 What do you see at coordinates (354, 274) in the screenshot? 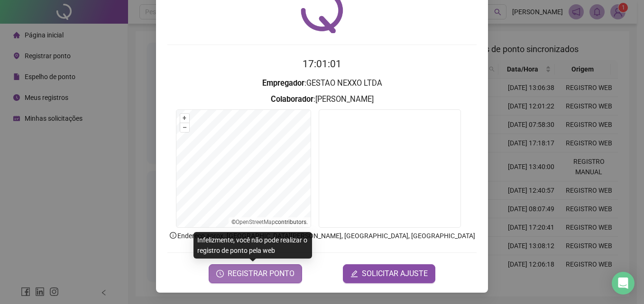
I see `span: edit` at bounding box center [354, 274].